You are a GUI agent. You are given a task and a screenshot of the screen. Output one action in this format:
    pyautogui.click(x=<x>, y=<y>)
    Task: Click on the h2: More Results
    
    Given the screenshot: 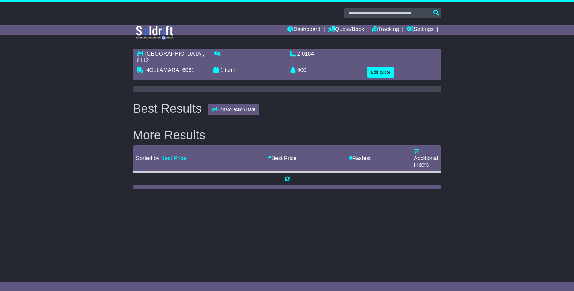 What is the action you would take?
    pyautogui.click(x=287, y=135)
    